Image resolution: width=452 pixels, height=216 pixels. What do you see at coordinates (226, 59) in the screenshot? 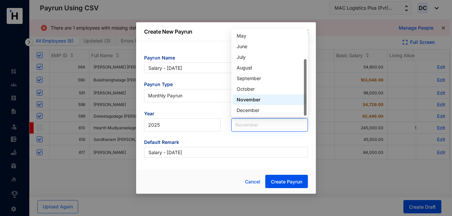
I see `span: Payrun Name` at bounding box center [226, 59].